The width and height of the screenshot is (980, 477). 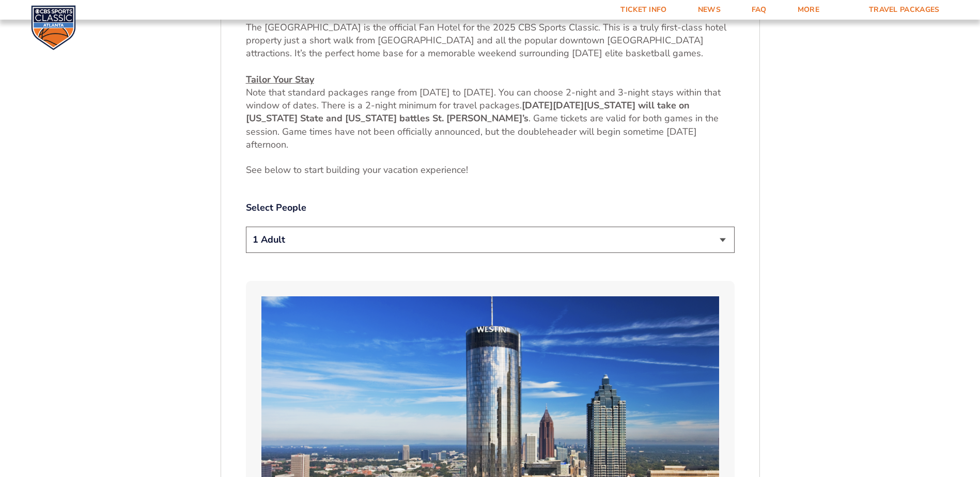 I want to click on img: CBS Sports Classic, so click(x=53, y=28).